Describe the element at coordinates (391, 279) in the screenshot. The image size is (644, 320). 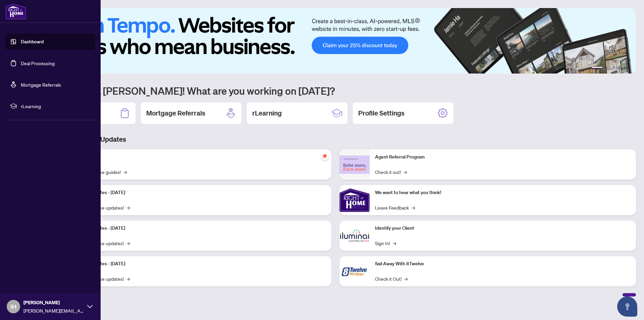
I see `a: Check it Out!→` at that location.